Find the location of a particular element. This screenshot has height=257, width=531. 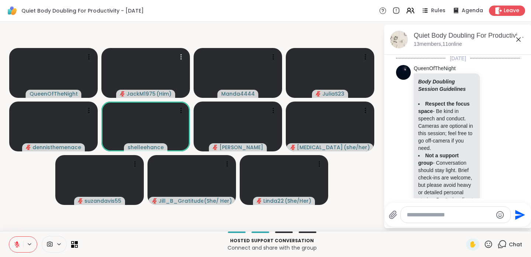

li: - Be kind in speech and conduct. Cameras are optional in this session; feel free to go off-camera... is located at coordinates (446, 126).